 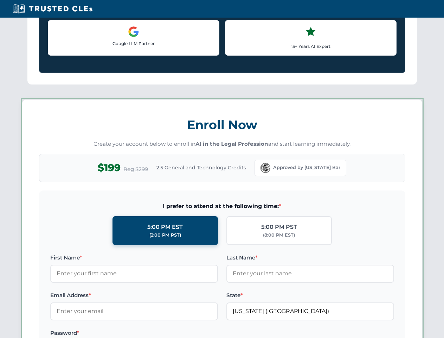 What do you see at coordinates (311, 46) in the screenshot?
I see `p: 15+ Years AI Expert` at bounding box center [311, 46].